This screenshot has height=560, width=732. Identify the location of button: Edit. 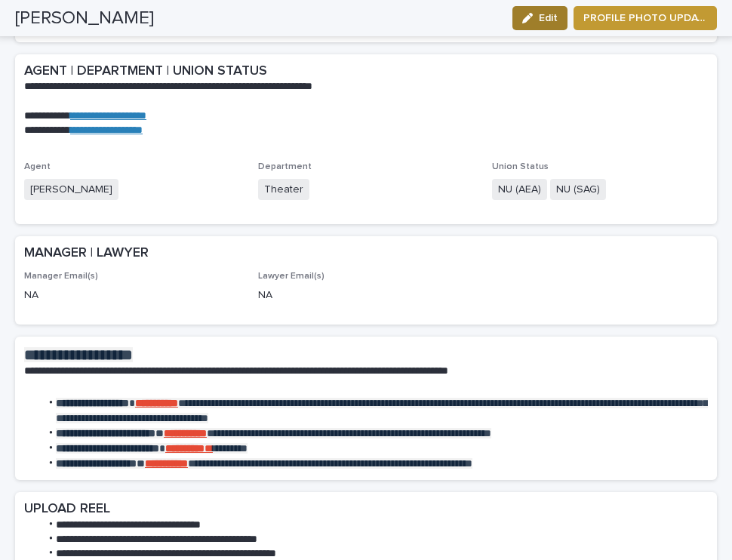
(540, 18).